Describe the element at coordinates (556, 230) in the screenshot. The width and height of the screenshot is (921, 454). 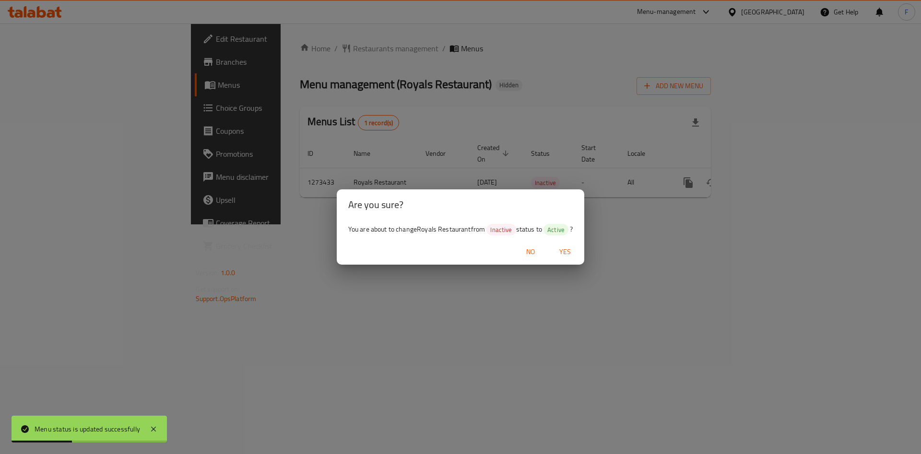
I see `div: Active` at that location.